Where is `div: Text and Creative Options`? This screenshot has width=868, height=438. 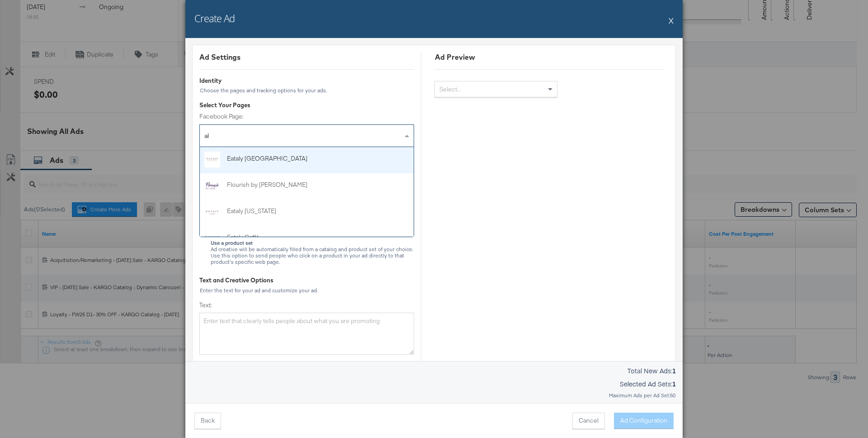
div: Text and Creative Options is located at coordinates (306, 280).